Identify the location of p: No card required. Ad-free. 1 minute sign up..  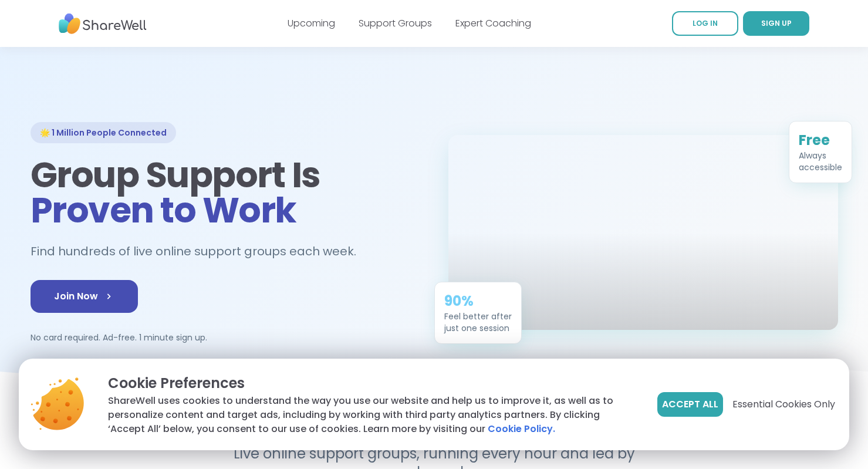
(225, 337).